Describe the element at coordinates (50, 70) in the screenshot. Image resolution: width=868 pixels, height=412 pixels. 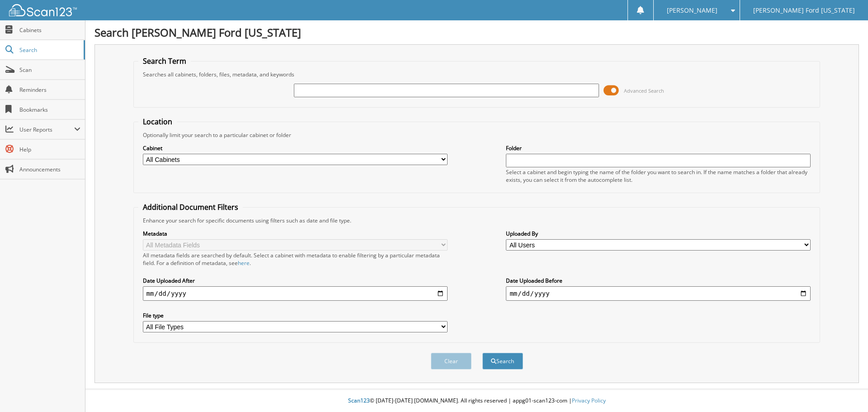
I see `span: Scan` at that location.